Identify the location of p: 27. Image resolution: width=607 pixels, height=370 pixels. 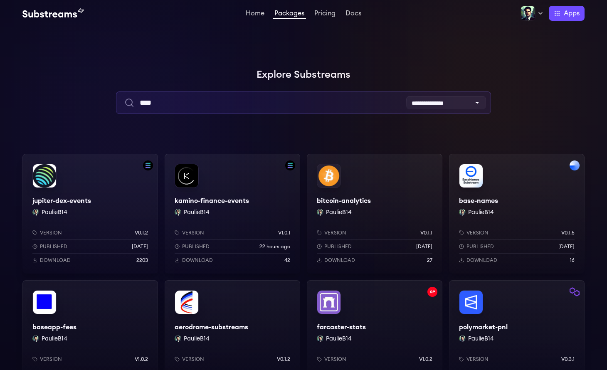
(429, 260).